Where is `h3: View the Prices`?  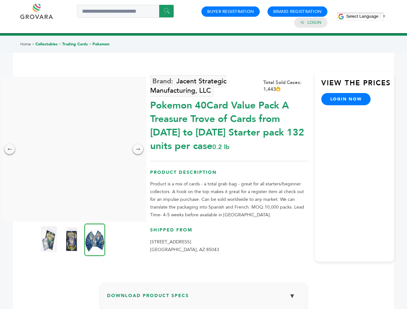 h3: View the Prices is located at coordinates (357, 86).